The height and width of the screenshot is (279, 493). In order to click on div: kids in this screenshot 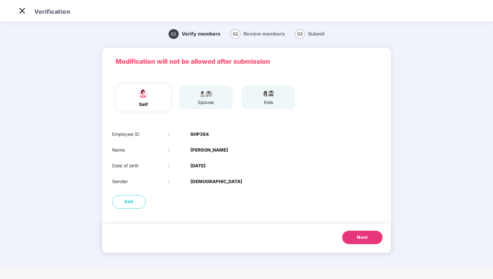, I will do `click(268, 102)`.